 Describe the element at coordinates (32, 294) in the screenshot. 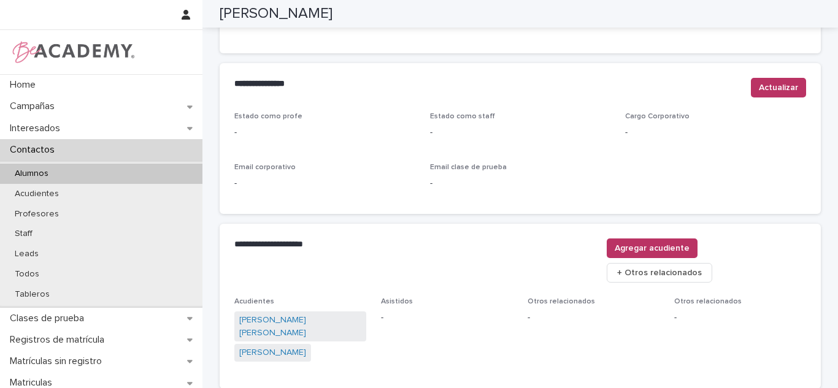

I see `p: Tableros` at that location.